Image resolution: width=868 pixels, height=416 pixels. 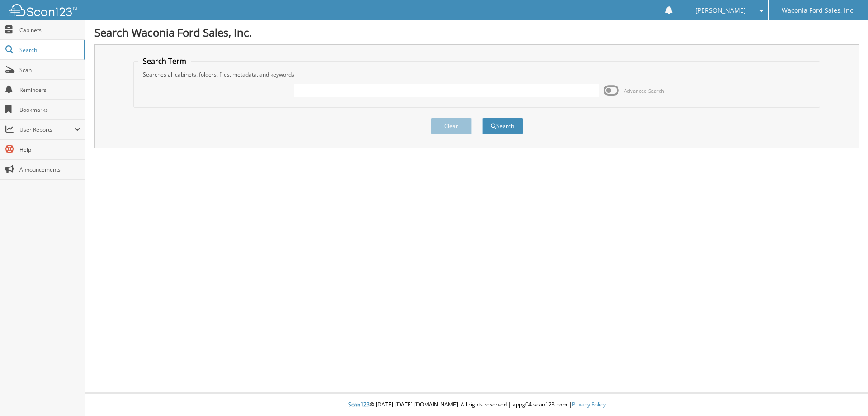 I want to click on span: Scan123, so click(x=359, y=404).